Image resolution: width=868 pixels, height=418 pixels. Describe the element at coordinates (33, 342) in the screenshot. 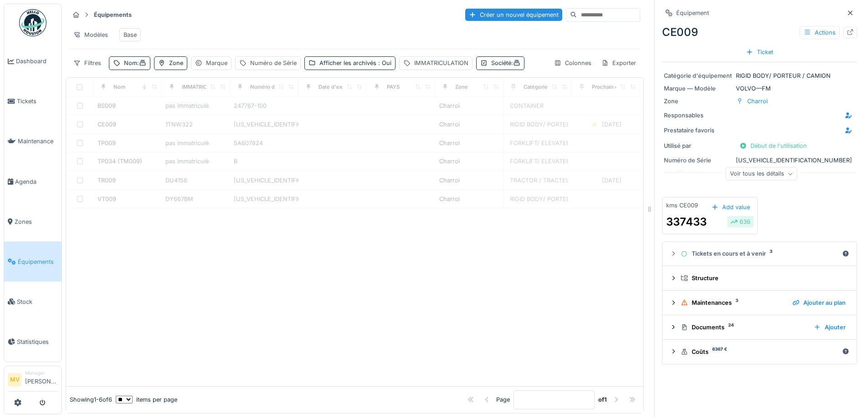

I see `a: Statistiques` at that location.